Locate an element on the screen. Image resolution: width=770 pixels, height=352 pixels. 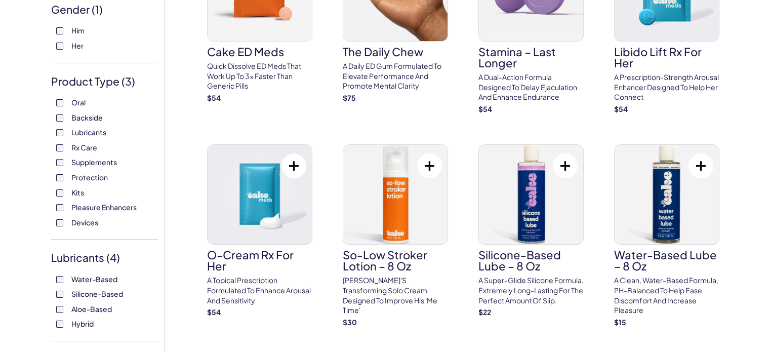
h3: Libido Lift Rx For Her is located at coordinates (667, 57).